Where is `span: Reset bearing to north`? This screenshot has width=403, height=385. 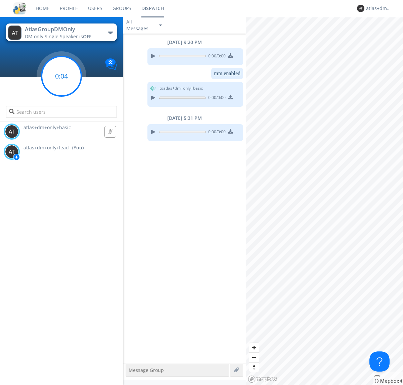 span: Reset bearing to north is located at coordinates (254, 367).